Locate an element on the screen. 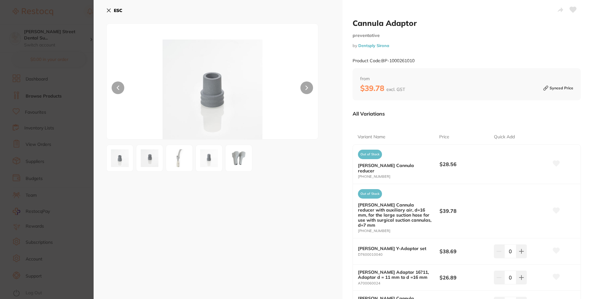 This screenshot has width=591, height=299. b: ESC is located at coordinates (118, 10).